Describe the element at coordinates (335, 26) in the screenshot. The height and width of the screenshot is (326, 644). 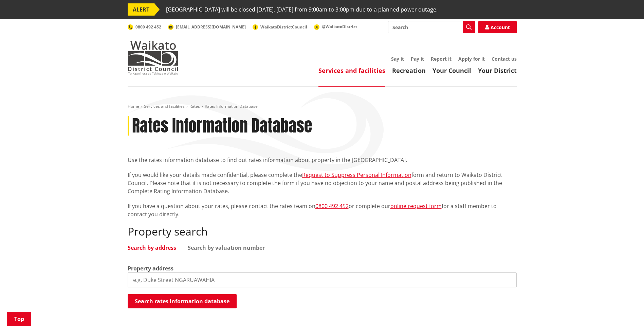
I see `a: @WaikatoDistrict` at that location.